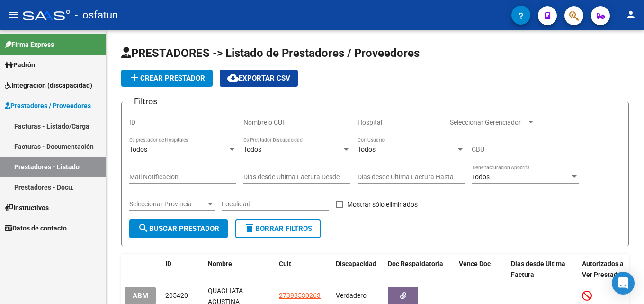 The image size is (644, 304). I want to click on button: Crear Prestador, so click(167, 78).